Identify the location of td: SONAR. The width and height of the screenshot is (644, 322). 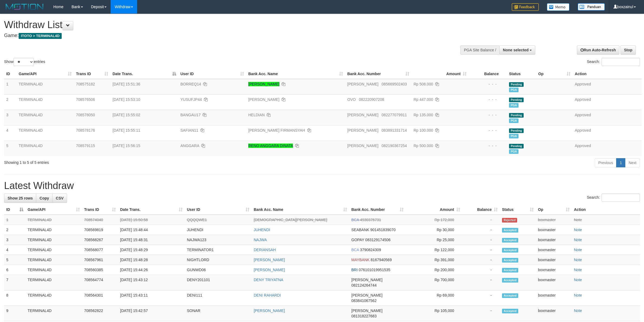
(218, 313).